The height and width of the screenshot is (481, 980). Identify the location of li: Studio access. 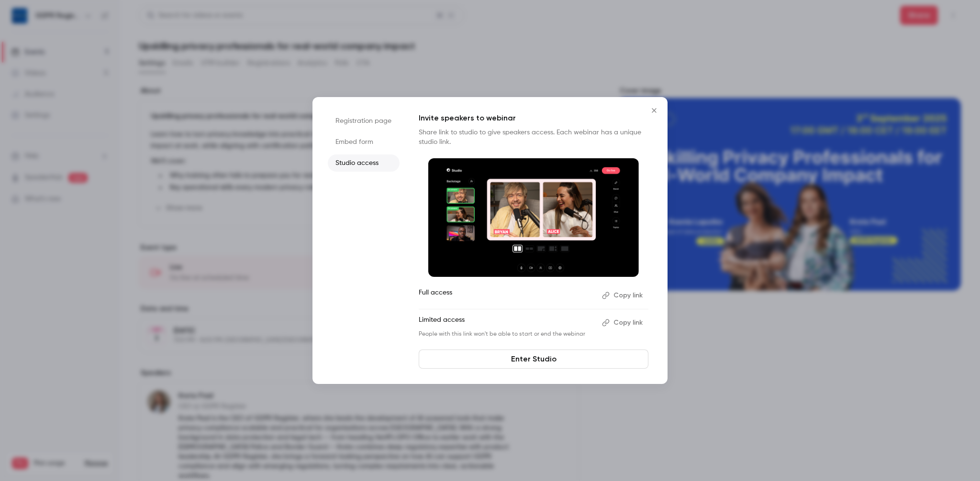
(363, 163).